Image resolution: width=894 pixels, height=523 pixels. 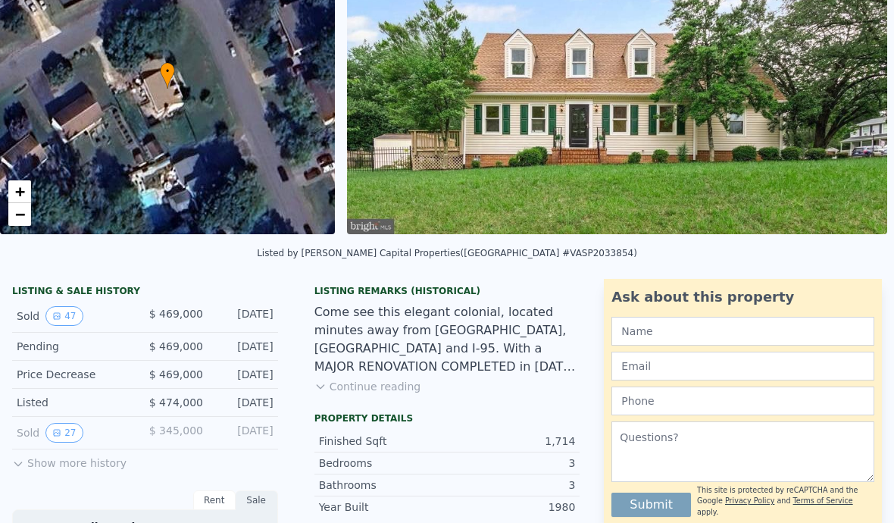 I want to click on a: Terms of Service, so click(x=823, y=500).